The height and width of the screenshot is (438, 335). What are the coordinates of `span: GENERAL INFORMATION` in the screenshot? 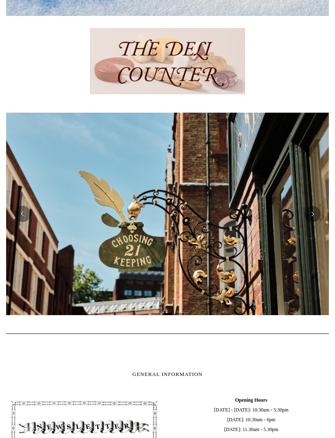 It's located at (167, 374).